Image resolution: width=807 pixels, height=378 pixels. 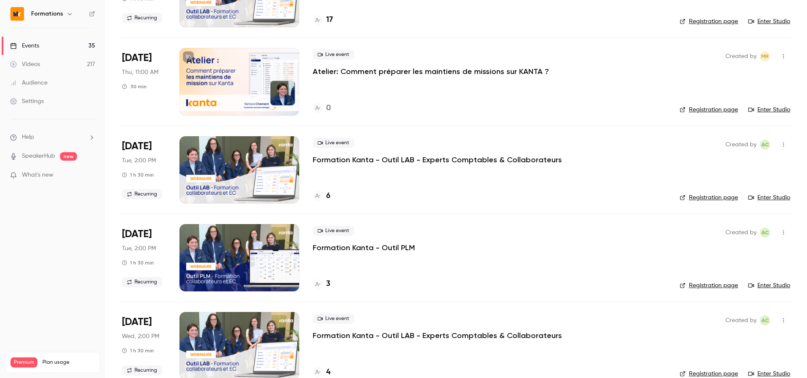 I want to click on a: 0, so click(x=321, y=108).